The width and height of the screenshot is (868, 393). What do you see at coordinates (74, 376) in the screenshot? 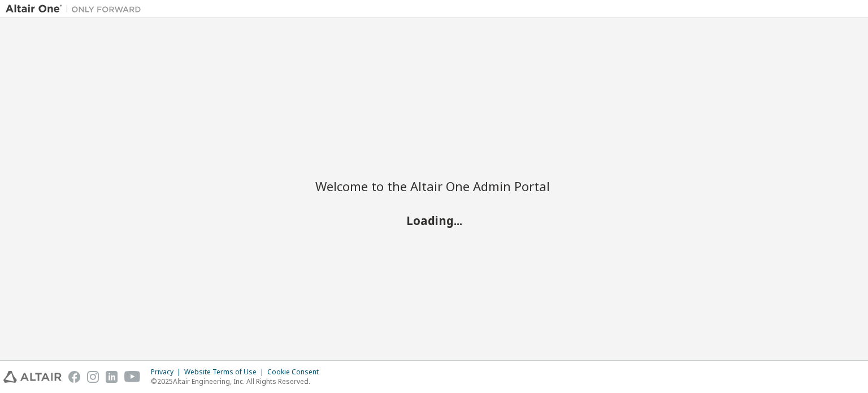
I see `img: facebook.svg` at bounding box center [74, 376].